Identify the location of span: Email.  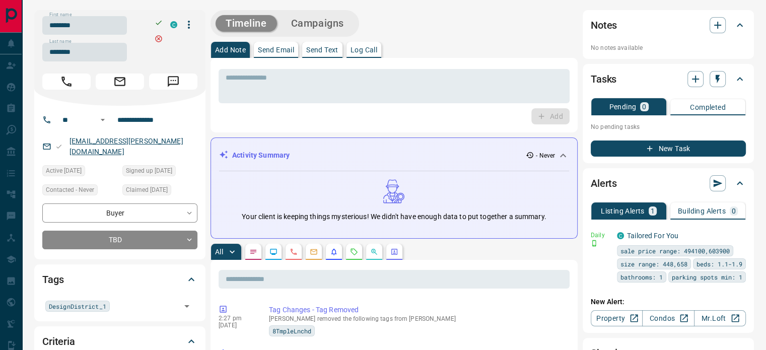
(120, 82).